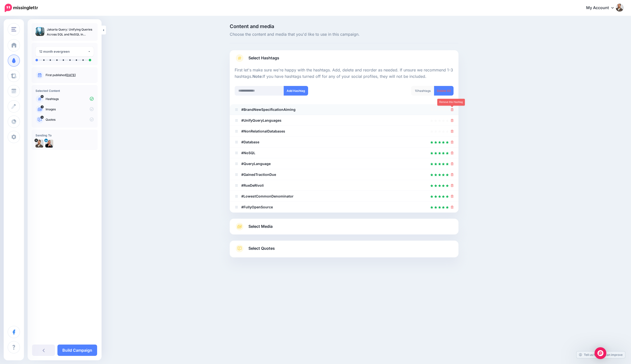 The width and height of the screenshot is (631, 364). Describe the element at coordinates (256, 163) in the screenshot. I see `b: #QueryLanguage` at that location.